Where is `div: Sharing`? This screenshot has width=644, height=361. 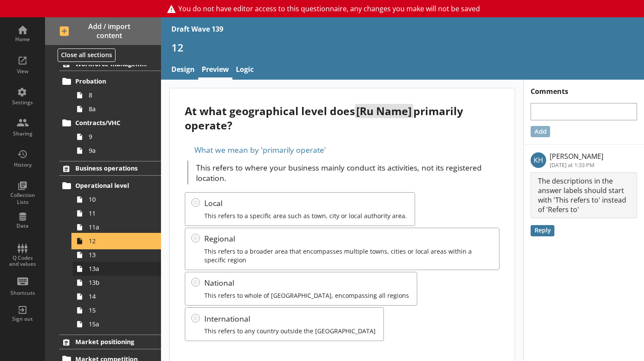
div: Sharing is located at coordinates (23, 134).